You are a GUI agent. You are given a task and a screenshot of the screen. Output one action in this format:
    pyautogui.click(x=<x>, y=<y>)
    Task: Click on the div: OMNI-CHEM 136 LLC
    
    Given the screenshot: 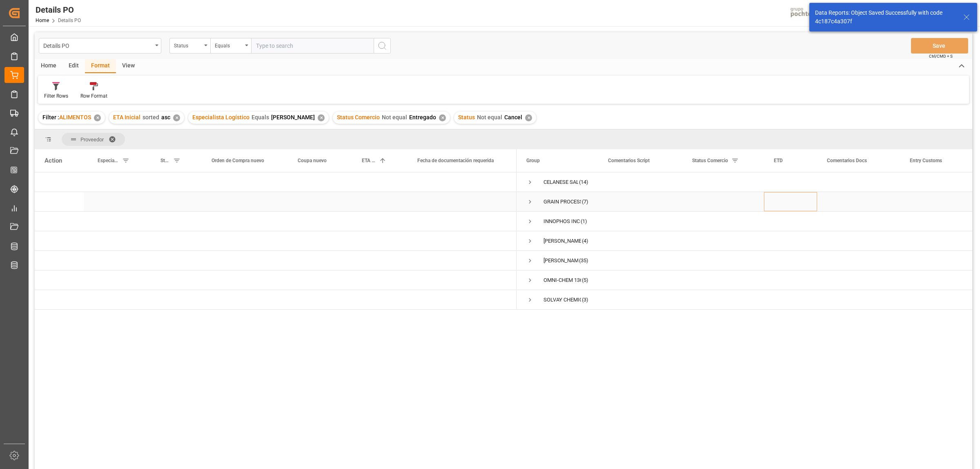 What is the action you would take?
    pyautogui.click(x=562, y=280)
    